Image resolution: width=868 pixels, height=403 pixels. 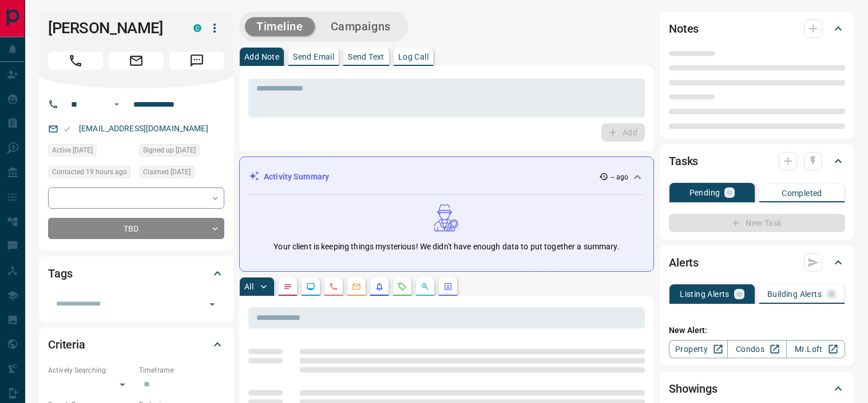 I want to click on div: TBD, so click(x=136, y=228).